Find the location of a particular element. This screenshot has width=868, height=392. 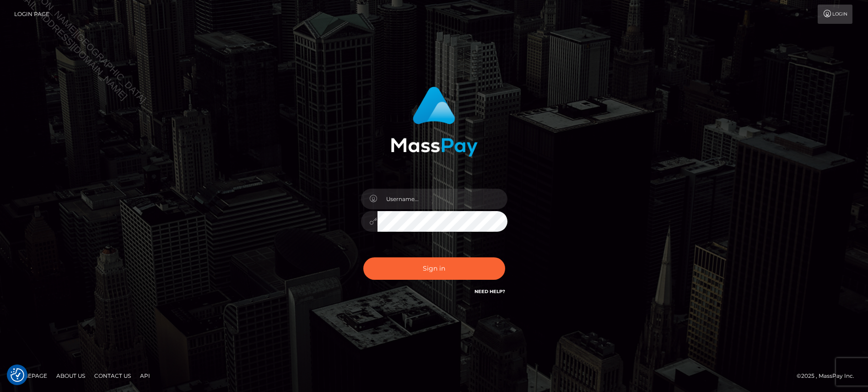

a: Contact Us is located at coordinates (113, 375).